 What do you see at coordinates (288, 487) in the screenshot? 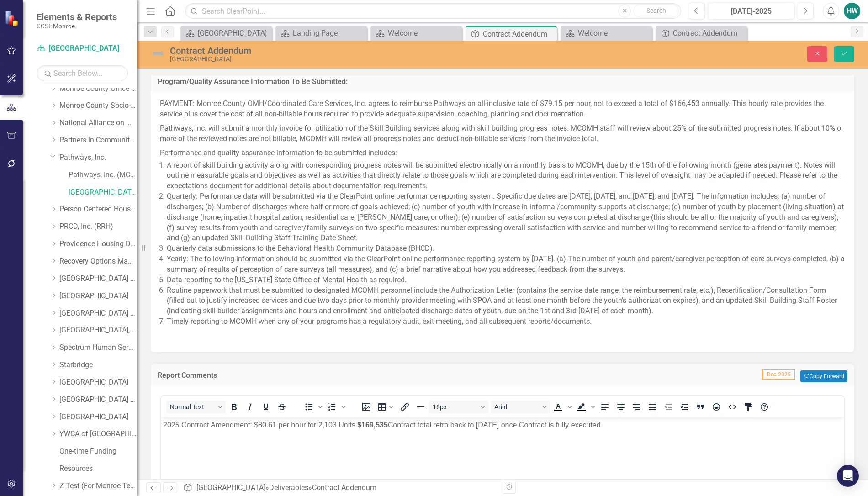
I see `a: Deliverables` at bounding box center [288, 487].